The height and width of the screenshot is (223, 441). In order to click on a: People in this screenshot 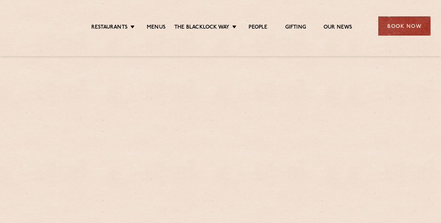, I will do `click(258, 28)`.